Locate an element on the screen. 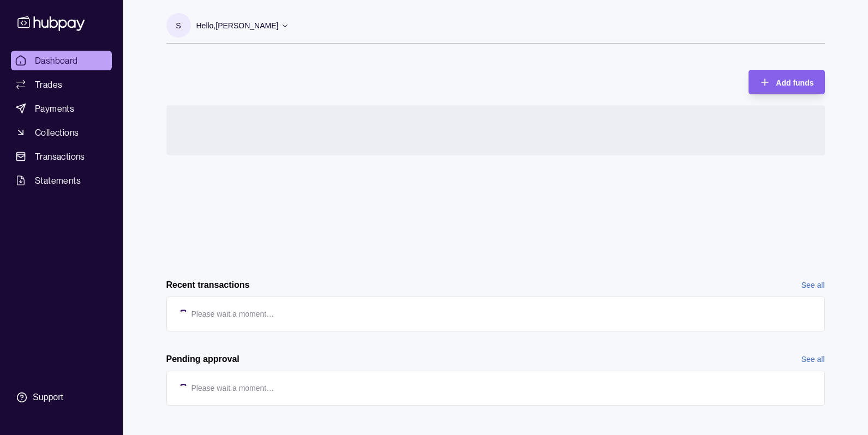 This screenshot has height=435, width=868. a: Dashboard is located at coordinates (61, 61).